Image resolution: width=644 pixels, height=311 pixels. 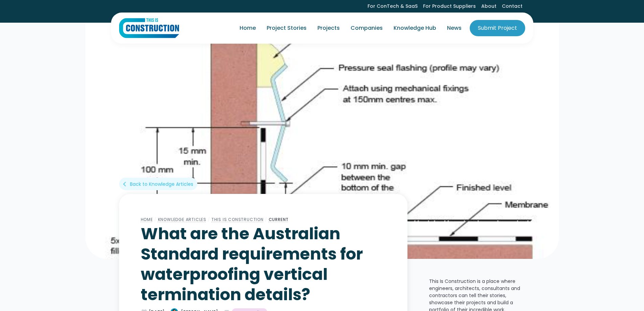 I want to click on div: Back to Knowledge Articles, so click(x=162, y=184).